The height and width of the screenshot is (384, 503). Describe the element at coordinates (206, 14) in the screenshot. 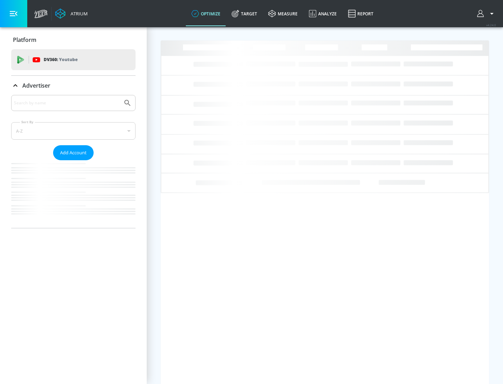

I see `a: optimize` at that location.